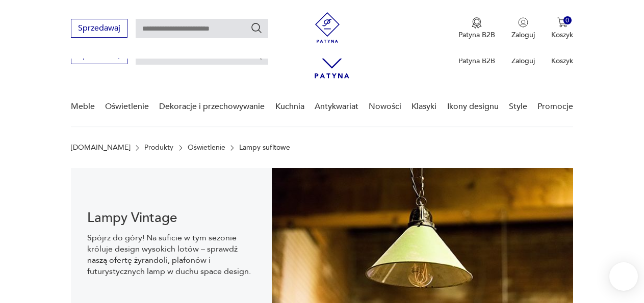 This screenshot has width=644, height=303. I want to click on a: Kuchnia, so click(290, 106).